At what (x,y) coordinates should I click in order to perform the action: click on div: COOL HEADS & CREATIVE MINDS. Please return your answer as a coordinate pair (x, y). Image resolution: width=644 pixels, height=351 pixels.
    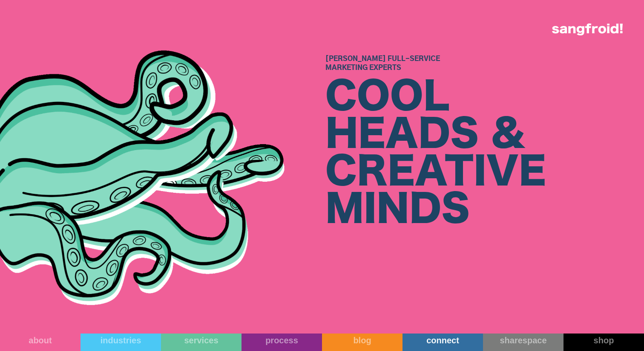
    Looking at the image, I should click on (485, 154).